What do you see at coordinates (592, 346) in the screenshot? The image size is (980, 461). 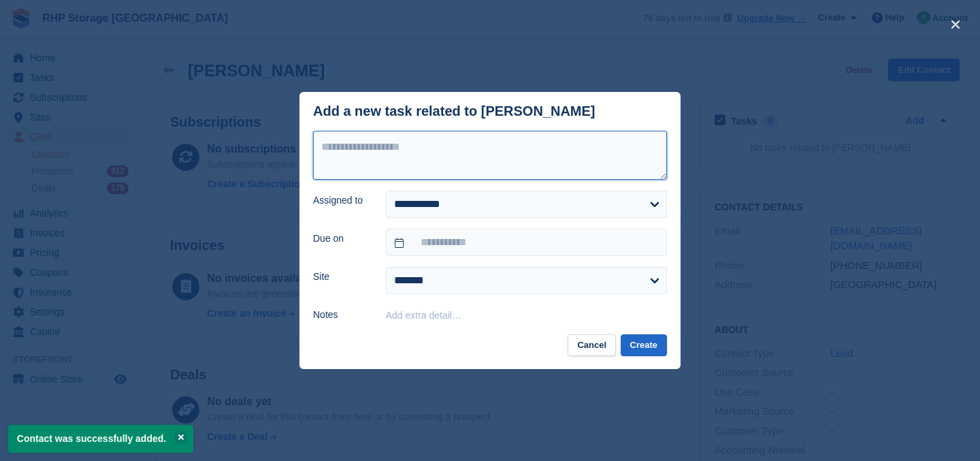 I see `button: Cancel` at bounding box center [592, 346].